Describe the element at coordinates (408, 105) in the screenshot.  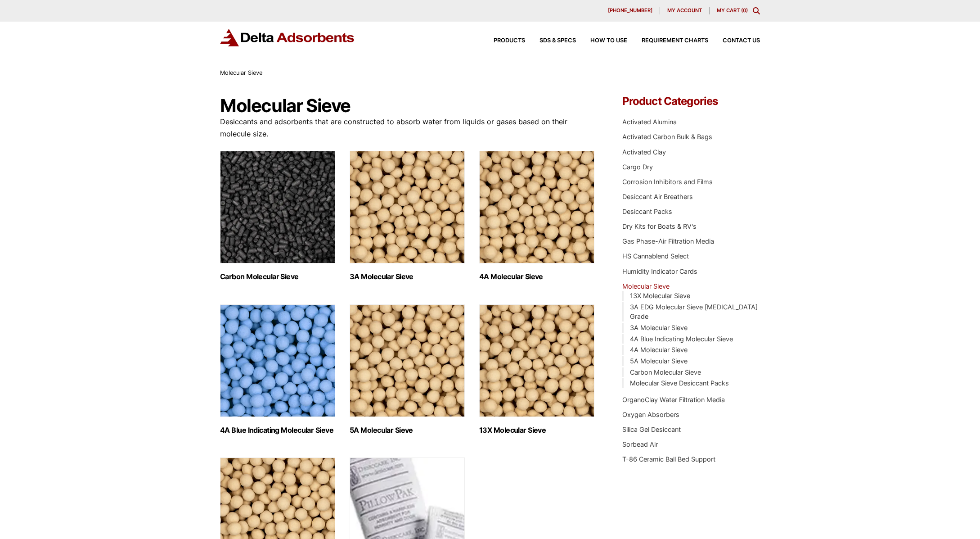
I see `h1: Molecular Sieve` at that location.